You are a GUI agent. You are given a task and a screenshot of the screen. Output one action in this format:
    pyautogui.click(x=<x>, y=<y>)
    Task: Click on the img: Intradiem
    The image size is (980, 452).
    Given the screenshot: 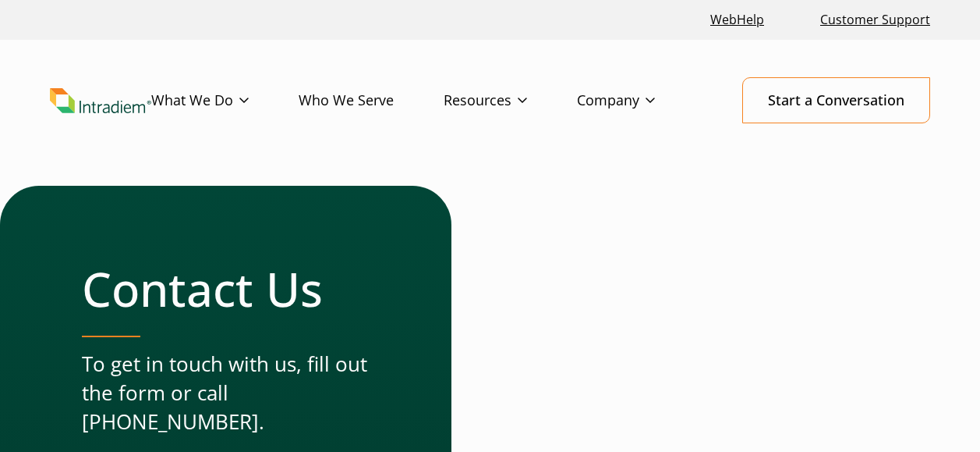 What is the action you would take?
    pyautogui.click(x=100, y=100)
    